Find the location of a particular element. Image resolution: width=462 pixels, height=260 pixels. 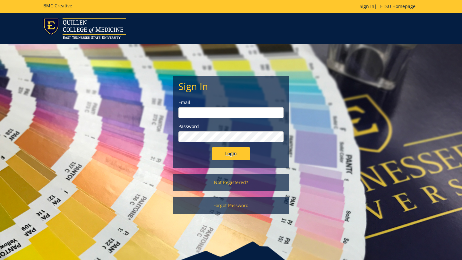

a: ETSU Homepage is located at coordinates (397, 6).